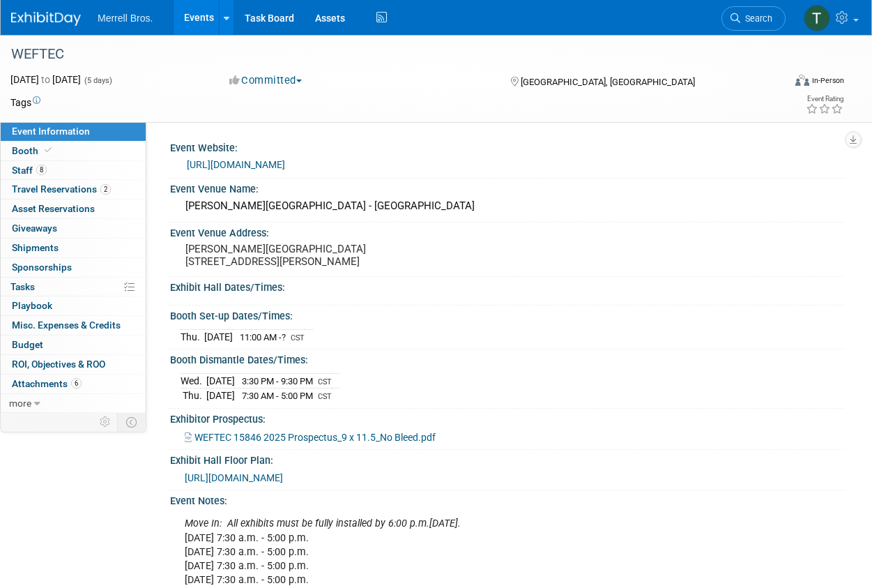 This screenshot has width=872, height=588. Describe the element at coordinates (73, 170) in the screenshot. I see `a: Staff8` at that location.